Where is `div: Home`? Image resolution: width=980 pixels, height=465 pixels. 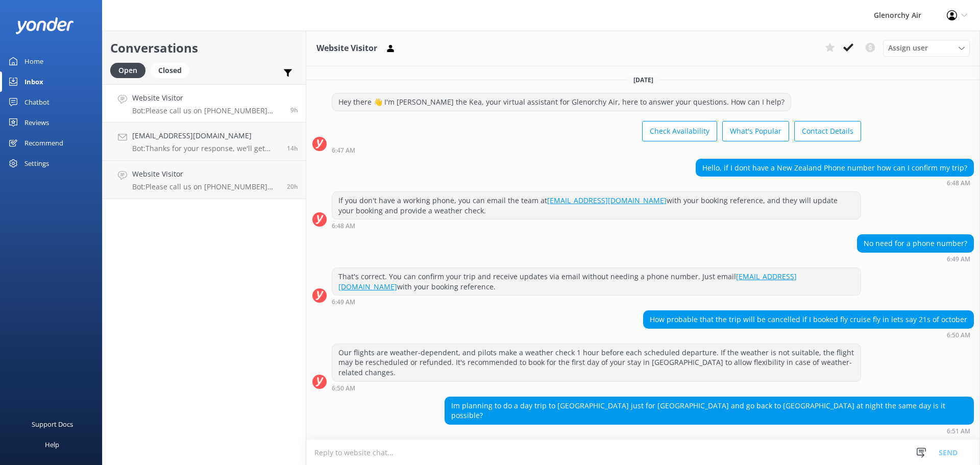 div: Home is located at coordinates (34, 62).